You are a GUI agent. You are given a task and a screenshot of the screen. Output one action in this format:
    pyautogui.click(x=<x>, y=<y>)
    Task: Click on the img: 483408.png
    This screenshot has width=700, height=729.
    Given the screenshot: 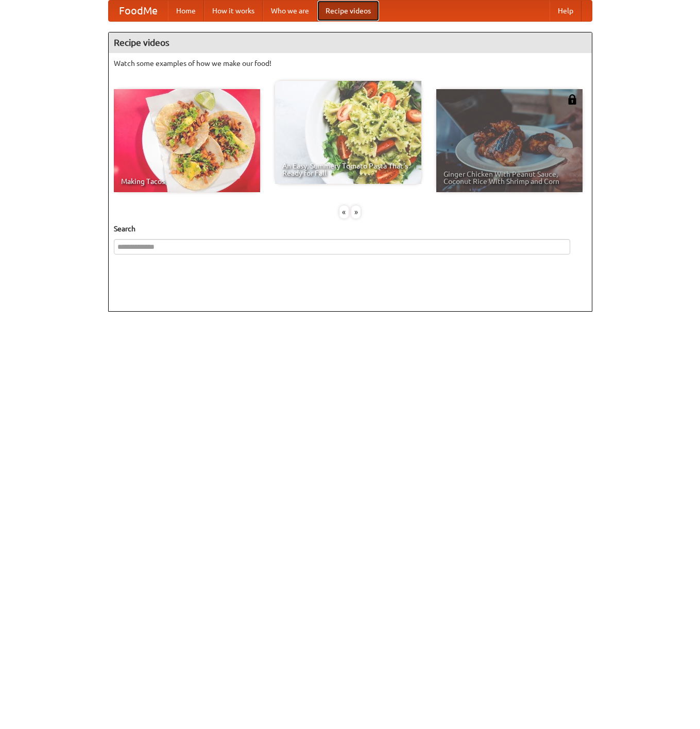 What is the action you would take?
    pyautogui.click(x=572, y=99)
    